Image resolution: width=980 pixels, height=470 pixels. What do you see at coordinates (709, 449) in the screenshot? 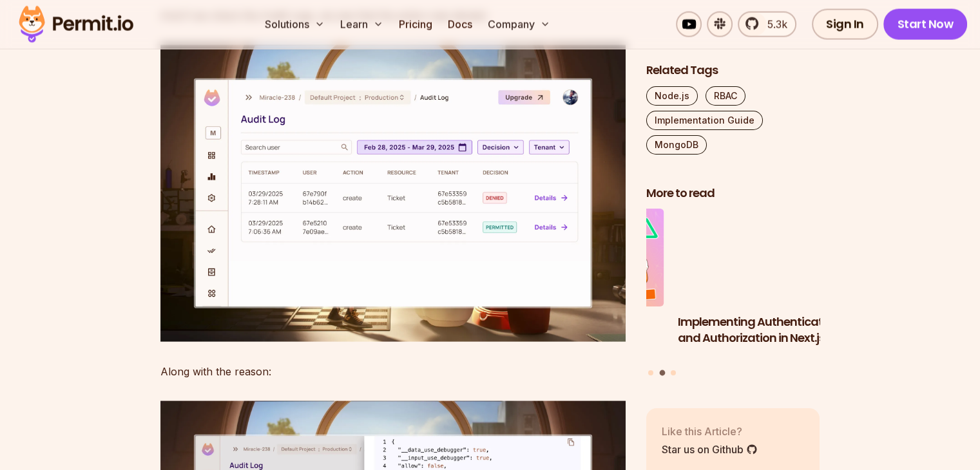
I see `a: Star us on Github` at bounding box center [709, 449].